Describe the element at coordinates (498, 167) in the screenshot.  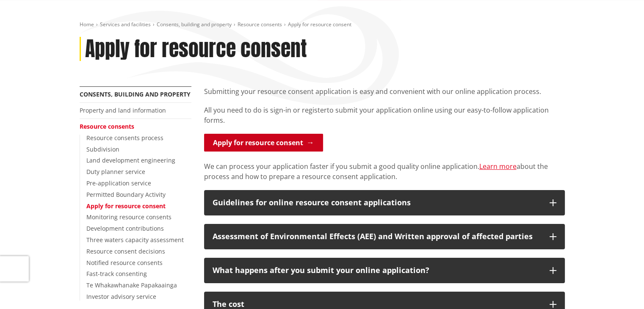
I see `a: Learn more` at that location.